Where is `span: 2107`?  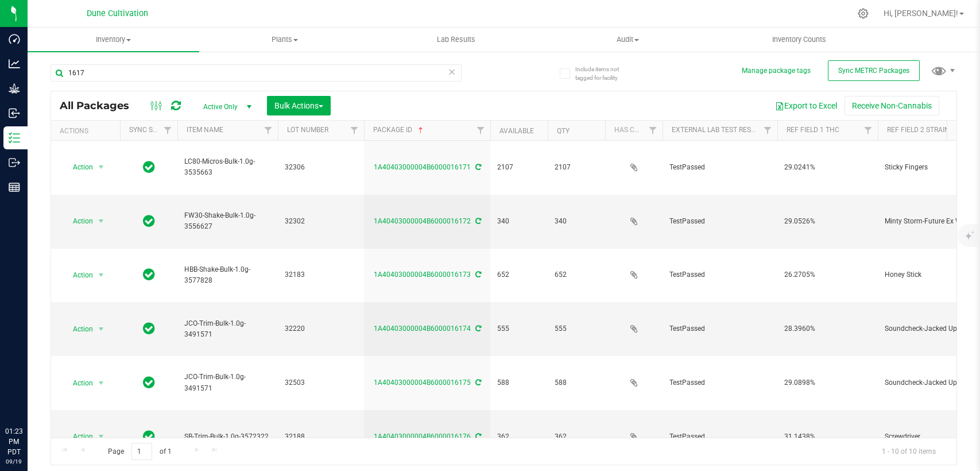
span: 2107 is located at coordinates (519, 167).